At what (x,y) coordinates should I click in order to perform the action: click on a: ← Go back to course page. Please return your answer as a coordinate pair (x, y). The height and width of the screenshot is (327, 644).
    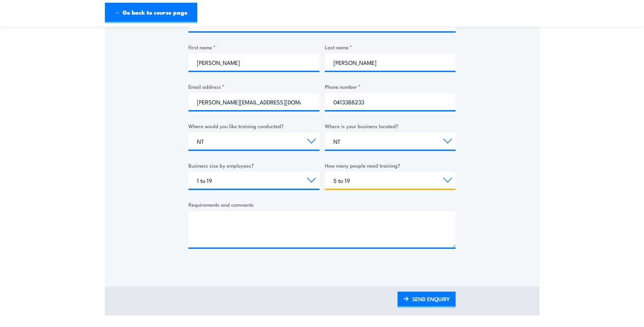
    Looking at the image, I should click on (151, 13).